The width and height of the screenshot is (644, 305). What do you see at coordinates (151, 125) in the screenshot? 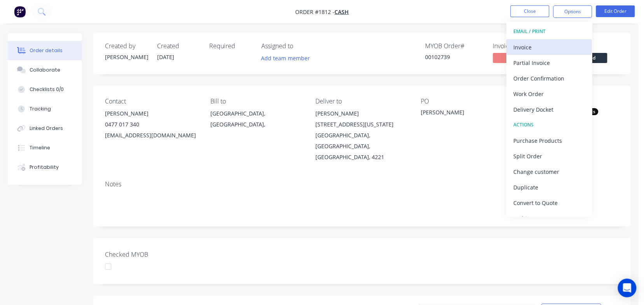
I see `div: 0477 017 340` at bounding box center [151, 125].